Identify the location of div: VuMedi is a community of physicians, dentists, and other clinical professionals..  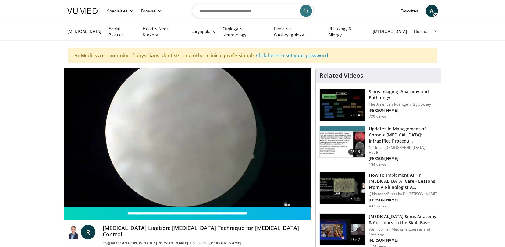
(253, 55).